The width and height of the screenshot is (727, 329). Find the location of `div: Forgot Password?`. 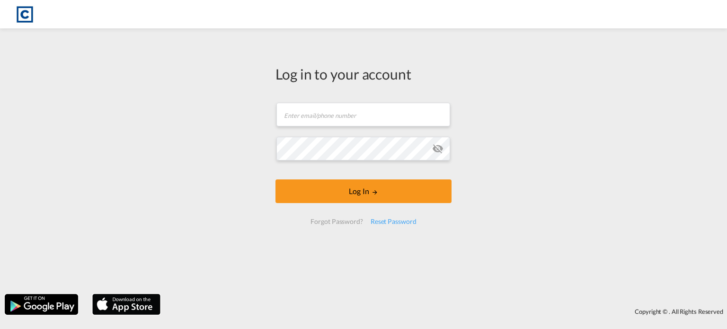

div: Forgot Password? is located at coordinates (337, 222).